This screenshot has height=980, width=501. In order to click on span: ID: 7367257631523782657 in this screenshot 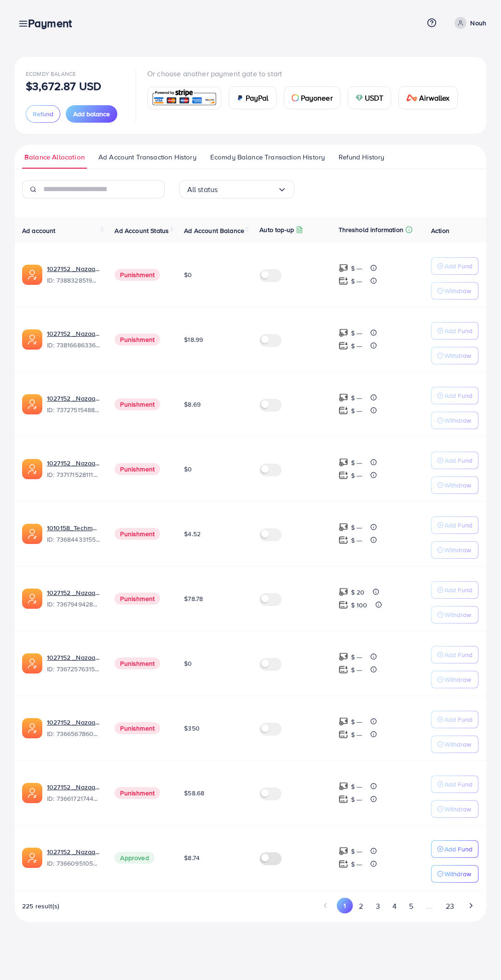, I will do `click(73, 669)`.